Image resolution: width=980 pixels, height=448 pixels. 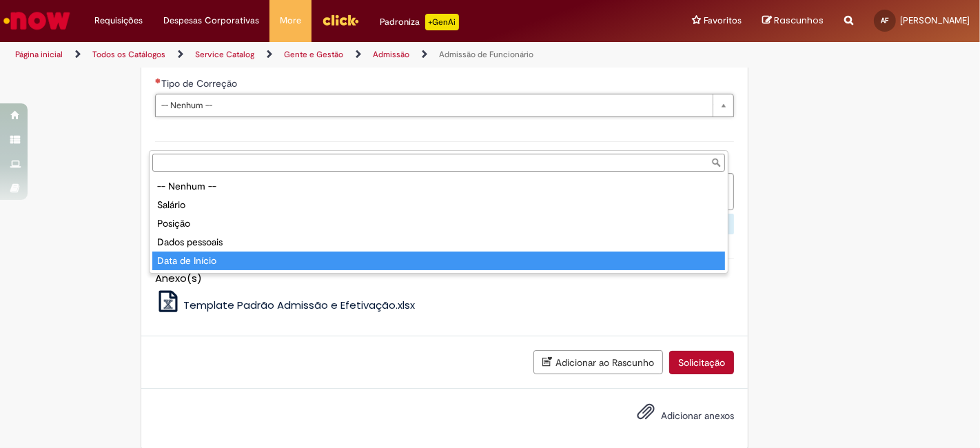 What do you see at coordinates (438, 204) in the screenshot?
I see `div: Salário` at bounding box center [438, 204].